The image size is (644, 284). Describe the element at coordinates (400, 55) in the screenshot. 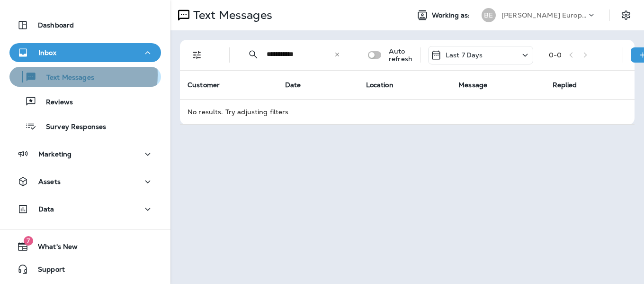

I see `p: Auto refresh` at that location.